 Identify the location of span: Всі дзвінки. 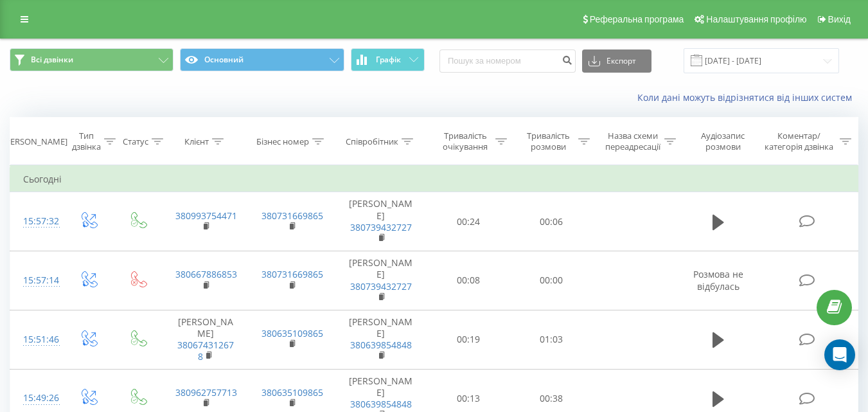
(52, 60).